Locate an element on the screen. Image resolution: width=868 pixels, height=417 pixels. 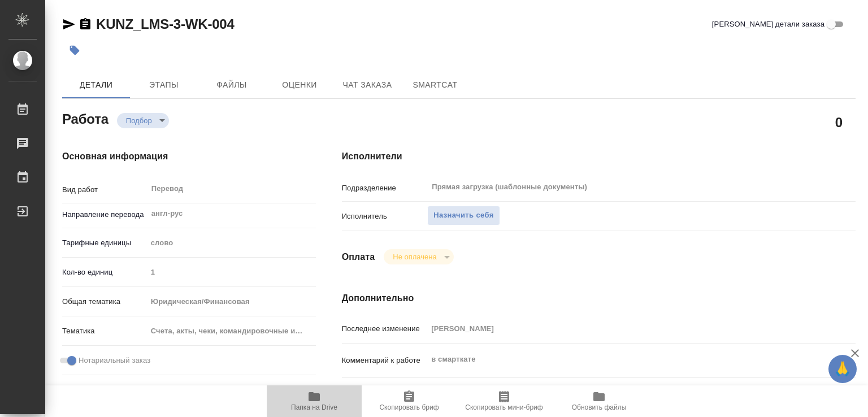
span: Обновить файлы is located at coordinates (599, 408).